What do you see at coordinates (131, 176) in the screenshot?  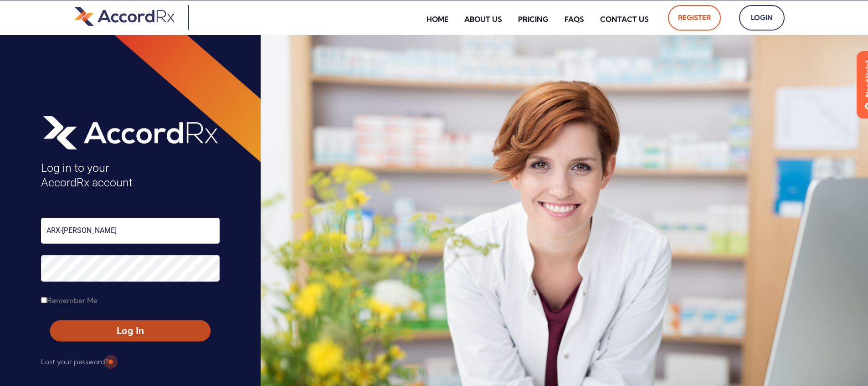 I see `h4: Log in to your AccordRx account` at bounding box center [131, 176].